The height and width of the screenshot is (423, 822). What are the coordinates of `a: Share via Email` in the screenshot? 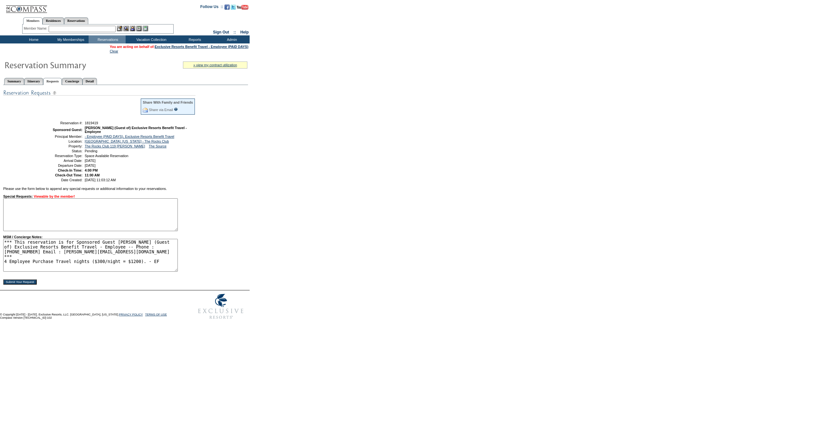 It's located at (161, 110).